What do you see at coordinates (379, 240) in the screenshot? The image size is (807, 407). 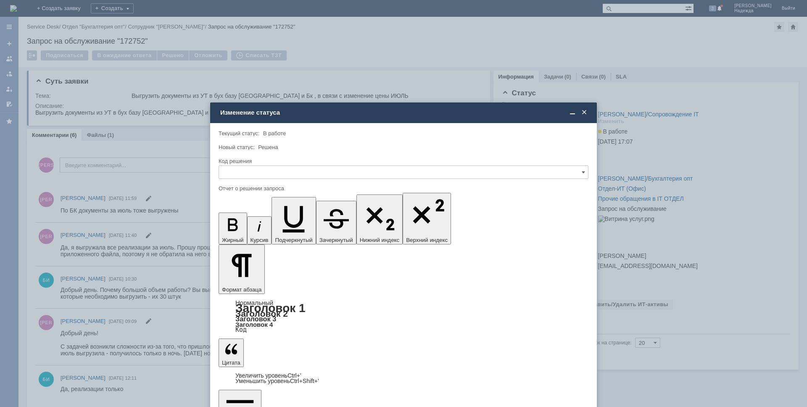 I see `span: Нижний индекс` at bounding box center [379, 240].